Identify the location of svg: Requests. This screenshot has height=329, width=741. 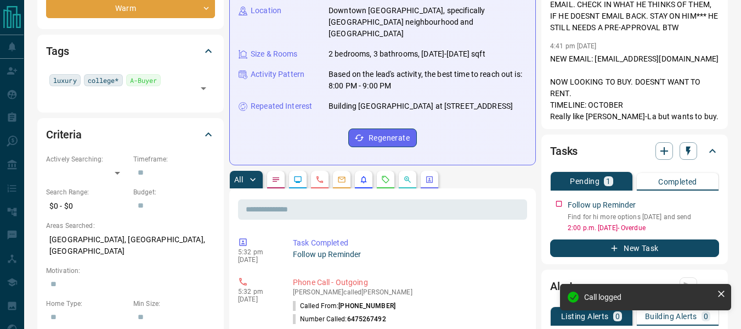
(386, 179).